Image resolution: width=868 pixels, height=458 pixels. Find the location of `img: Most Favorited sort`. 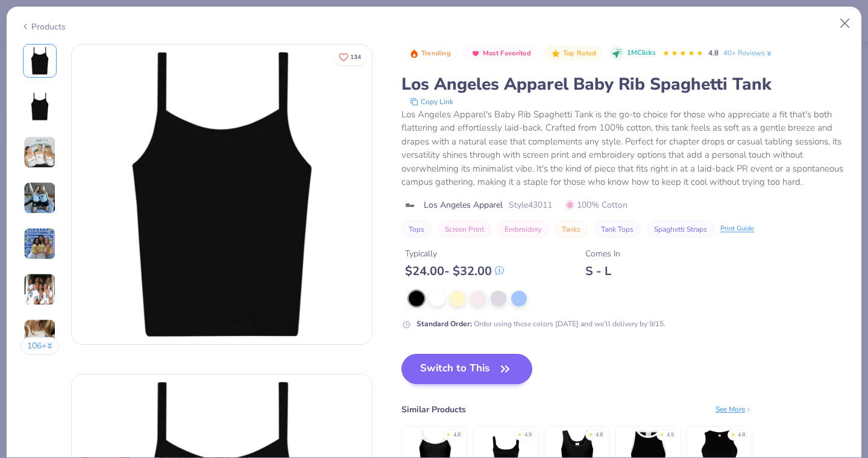

img: Most Favorited sort is located at coordinates (476, 54).